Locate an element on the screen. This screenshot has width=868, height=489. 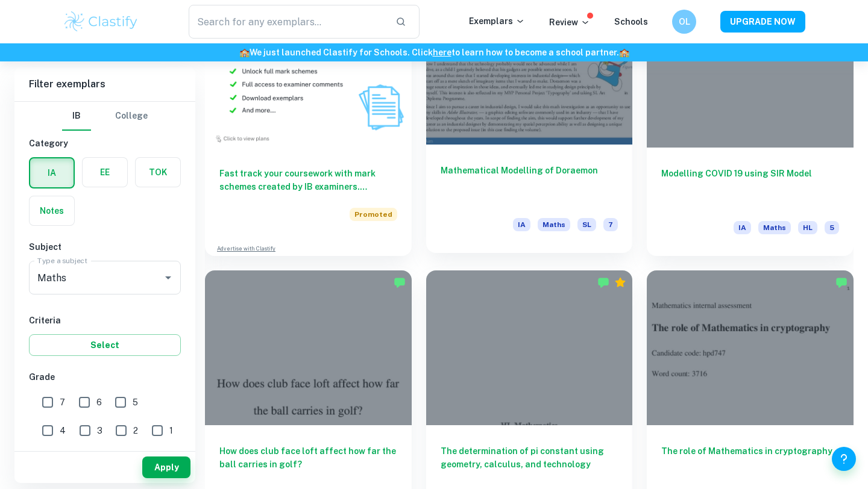
span: 4 is located at coordinates (63, 431).